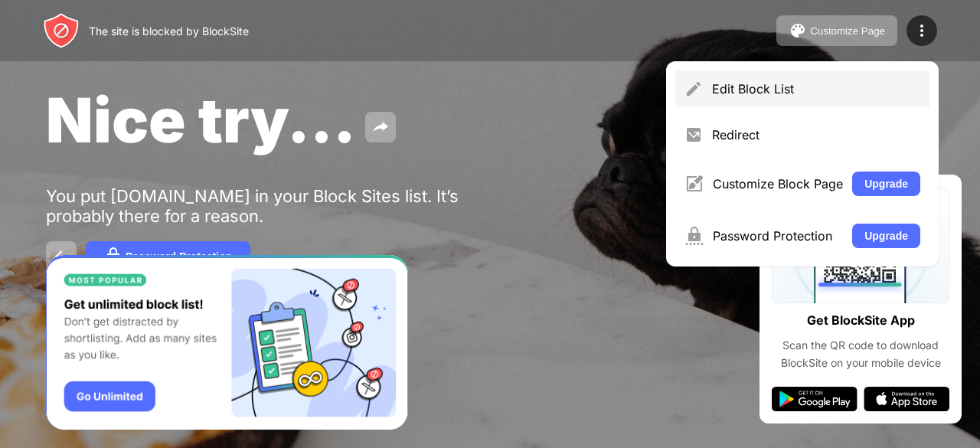  What do you see at coordinates (816, 135) in the screenshot?
I see `div: Redirect` at bounding box center [816, 135].